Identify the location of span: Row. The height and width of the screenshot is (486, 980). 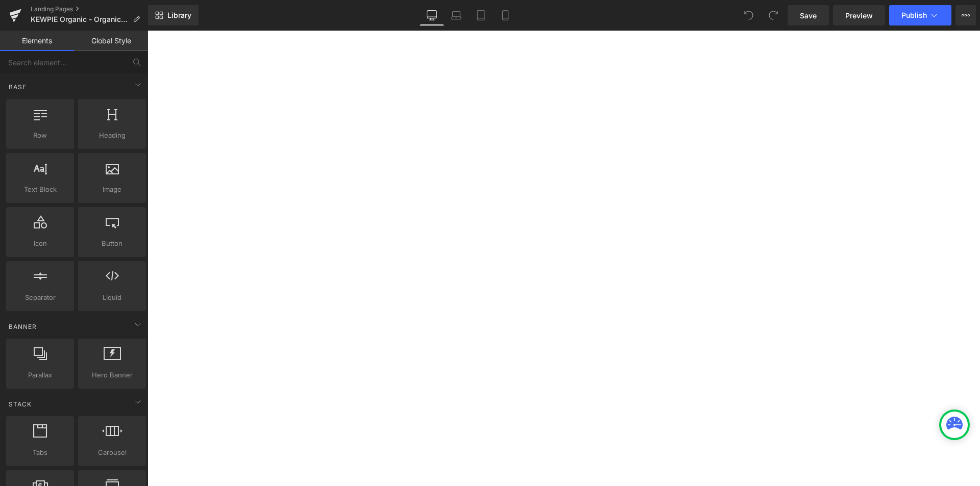
(39, 135).